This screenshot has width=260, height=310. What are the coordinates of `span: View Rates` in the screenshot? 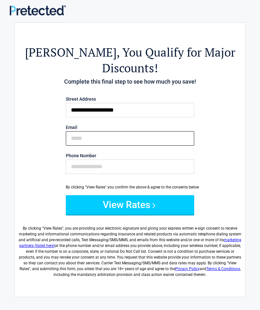 It's located at (53, 228).